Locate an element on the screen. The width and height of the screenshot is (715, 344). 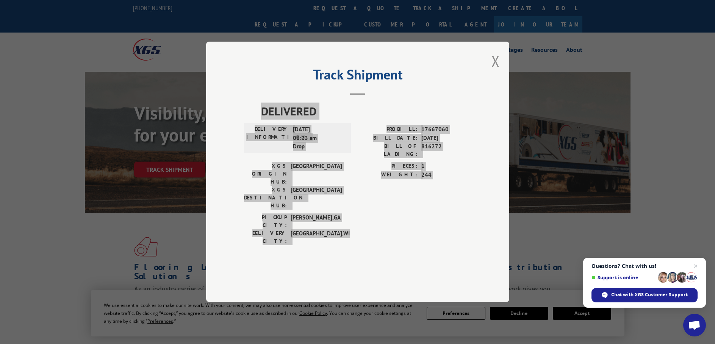
button: Close modal is located at coordinates (496, 61).